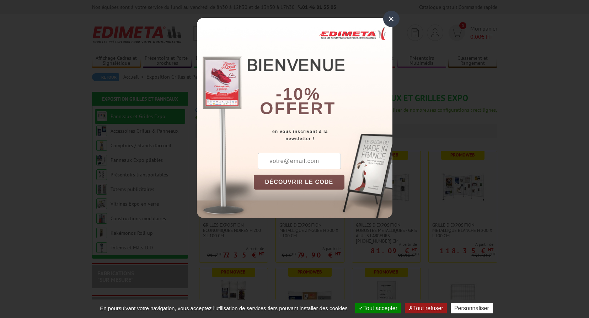 This screenshot has height=318, width=589. What do you see at coordinates (378, 308) in the screenshot?
I see `button: Tout accepter` at bounding box center [378, 308].